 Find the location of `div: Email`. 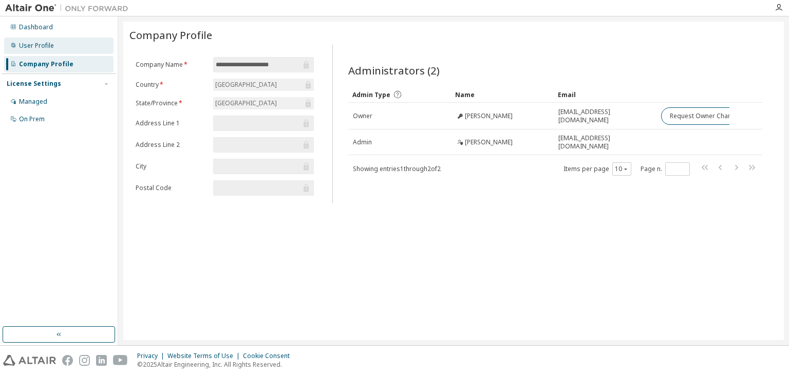

div: Email is located at coordinates (605, 95).